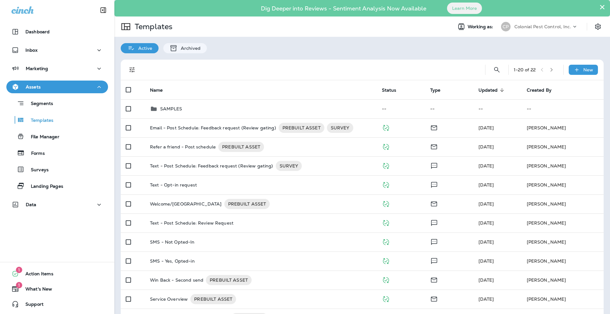  I want to click on p: Archived, so click(189, 48).